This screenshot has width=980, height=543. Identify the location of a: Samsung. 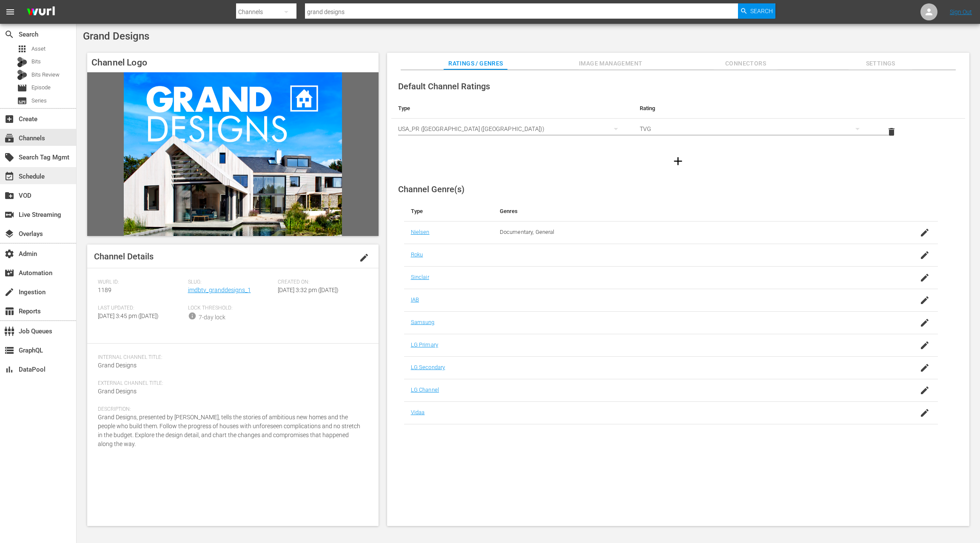
(423, 322).